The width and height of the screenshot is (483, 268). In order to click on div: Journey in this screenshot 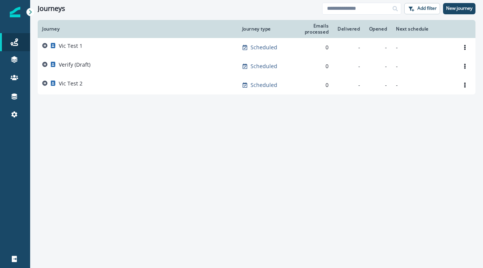, I will do `click(137, 29)`.